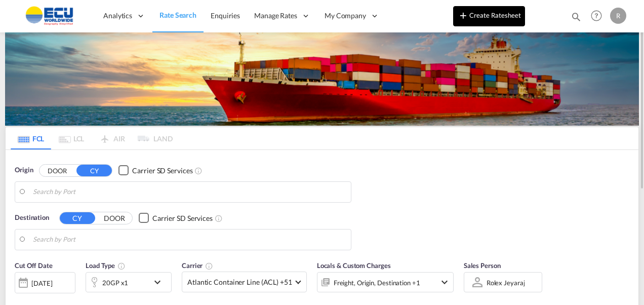 The height and width of the screenshot is (305, 644). What do you see at coordinates (506, 282) in the screenshot?
I see `md-select: Sales Person: Rolex Jeyaraj` at bounding box center [506, 282].